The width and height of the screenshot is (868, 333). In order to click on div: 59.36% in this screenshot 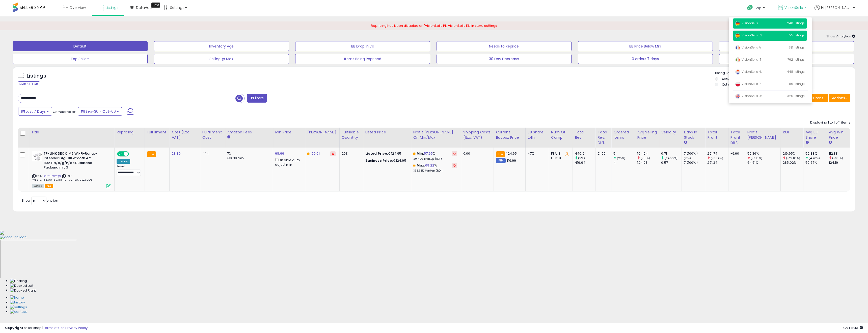, I will do `click(764, 154)`.